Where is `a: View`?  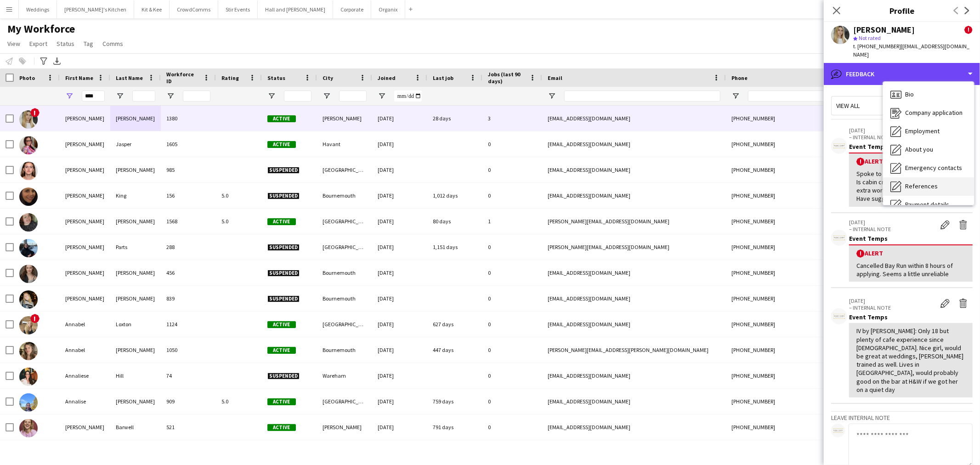 a: View is located at coordinates (13, 44).